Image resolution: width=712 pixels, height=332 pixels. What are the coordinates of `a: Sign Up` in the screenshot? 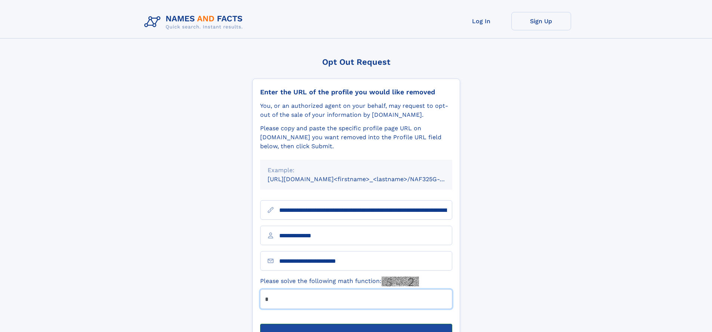 It's located at (541, 21).